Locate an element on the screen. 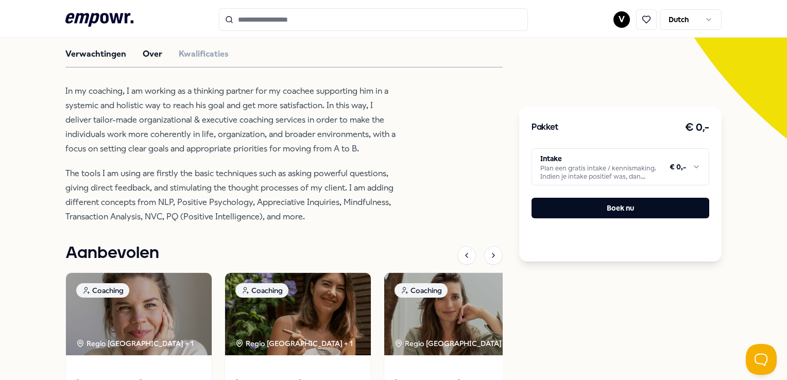 The width and height of the screenshot is (787, 380). p: In my coaching, I am working as a thinking partner for my coachee supporting him in a systemic an... is located at coordinates (233, 120).